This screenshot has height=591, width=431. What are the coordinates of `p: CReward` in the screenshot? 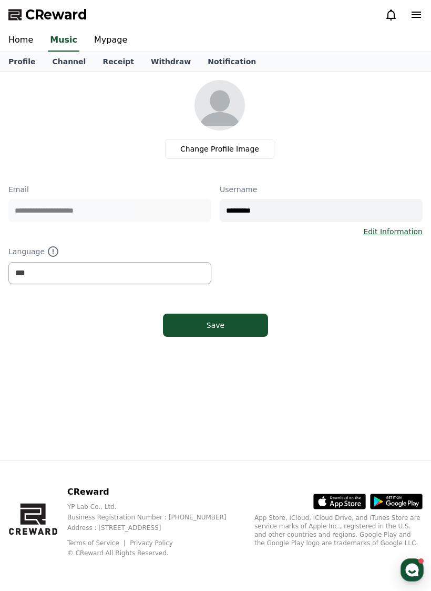 It's located at (155, 492).